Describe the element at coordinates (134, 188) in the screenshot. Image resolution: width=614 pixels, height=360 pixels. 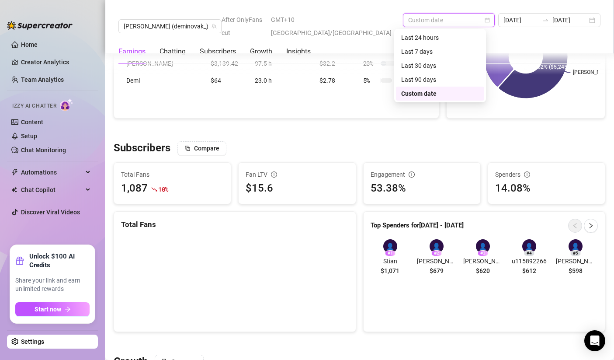
I see `div: 1,087` at that location.